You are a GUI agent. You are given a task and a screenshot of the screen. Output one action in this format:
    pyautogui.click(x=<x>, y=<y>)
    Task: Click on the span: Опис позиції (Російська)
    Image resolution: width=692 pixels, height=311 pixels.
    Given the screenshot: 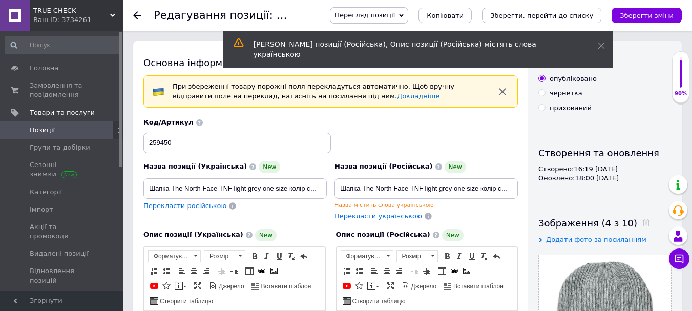 What is the action you would take?
    pyautogui.click(x=383, y=234)
    